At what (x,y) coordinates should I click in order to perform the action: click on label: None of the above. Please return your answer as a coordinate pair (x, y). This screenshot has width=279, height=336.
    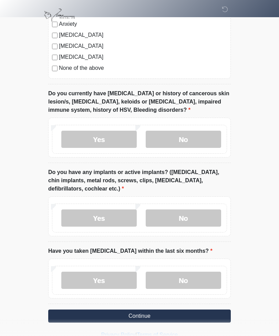
    Looking at the image, I should click on (143, 68).